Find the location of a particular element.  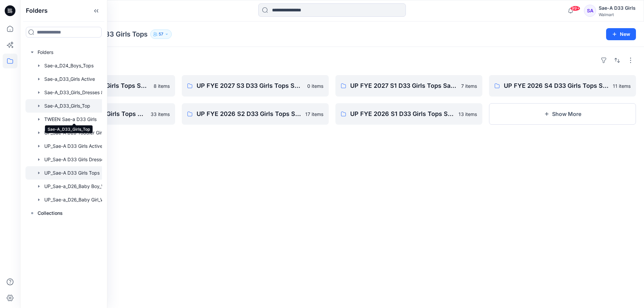

button: Show More is located at coordinates (562, 114).